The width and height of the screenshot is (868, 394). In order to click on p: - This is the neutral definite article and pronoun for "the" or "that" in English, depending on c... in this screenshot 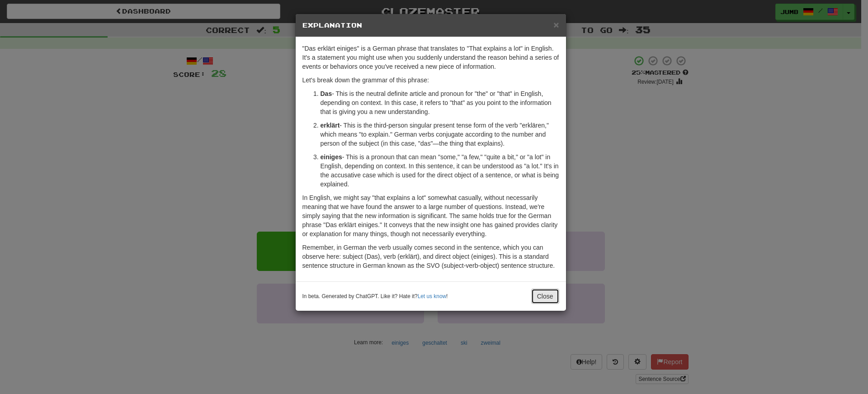, I will do `click(440, 102)`.